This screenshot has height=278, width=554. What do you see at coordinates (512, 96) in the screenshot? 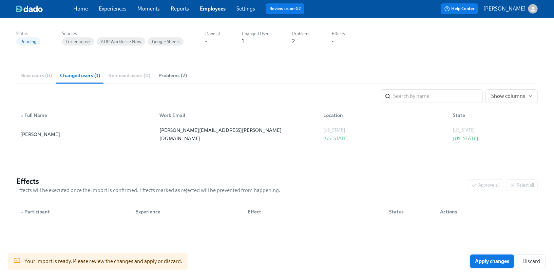
I see `span: Show columns` at bounding box center [512, 96].